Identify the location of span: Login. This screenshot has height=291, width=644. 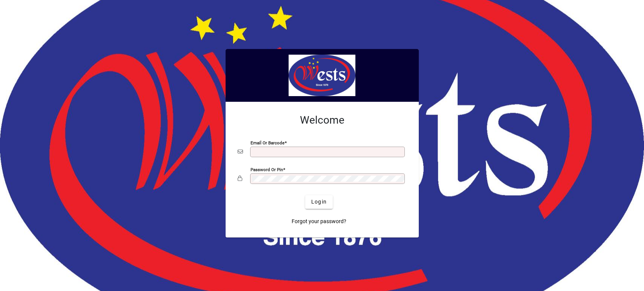
(319, 202).